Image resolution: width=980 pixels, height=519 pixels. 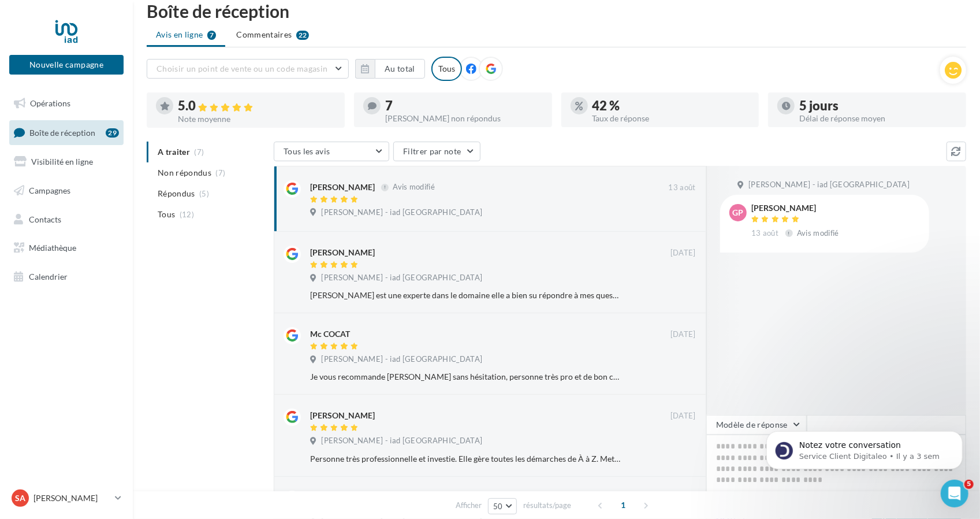 I want to click on a: Opérations, so click(x=67, y=104).